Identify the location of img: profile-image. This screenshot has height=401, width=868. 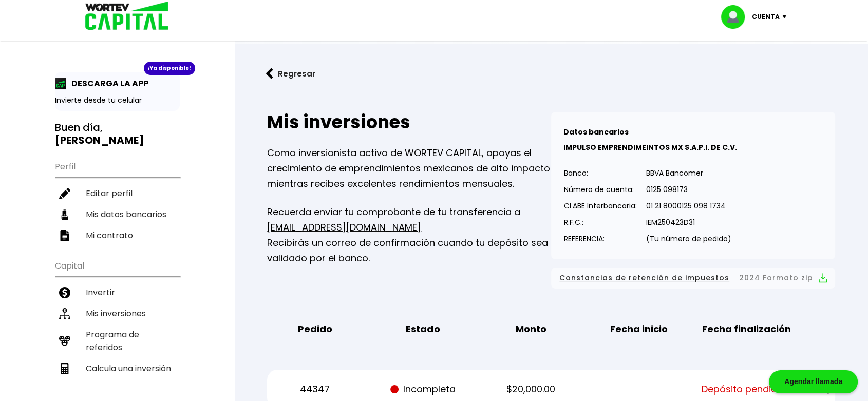
(736, 17).